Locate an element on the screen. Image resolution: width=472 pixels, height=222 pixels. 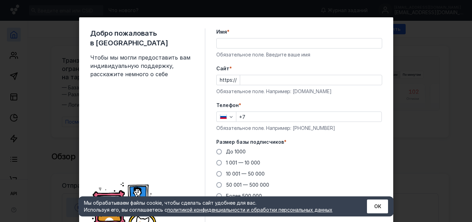
span: Размер базы подписчиков is located at coordinates (250, 142).